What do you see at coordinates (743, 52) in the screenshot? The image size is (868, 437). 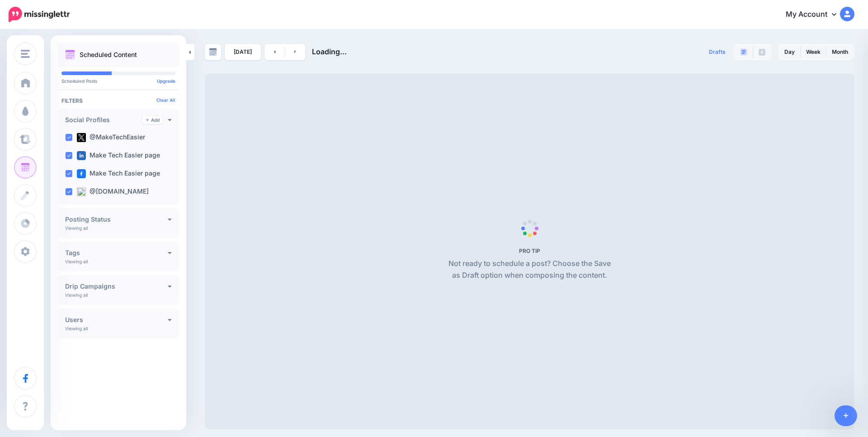 I see `img: paragraph-boxed.png` at bounding box center [743, 52].